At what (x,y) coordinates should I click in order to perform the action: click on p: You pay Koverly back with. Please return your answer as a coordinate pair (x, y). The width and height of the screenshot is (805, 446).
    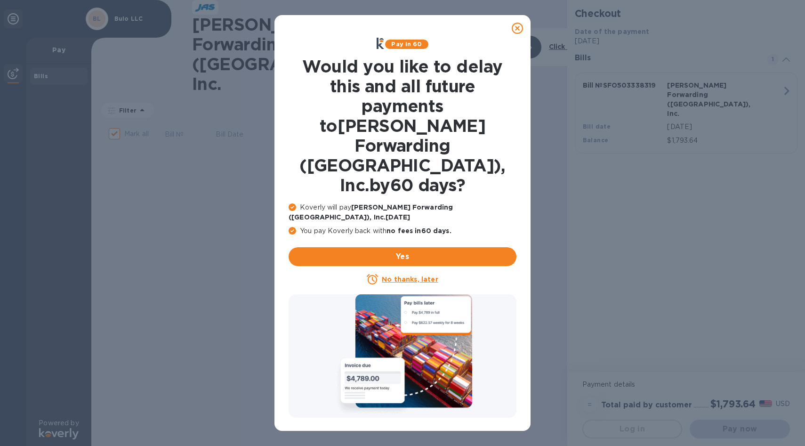
    Looking at the image, I should click on (403, 231).